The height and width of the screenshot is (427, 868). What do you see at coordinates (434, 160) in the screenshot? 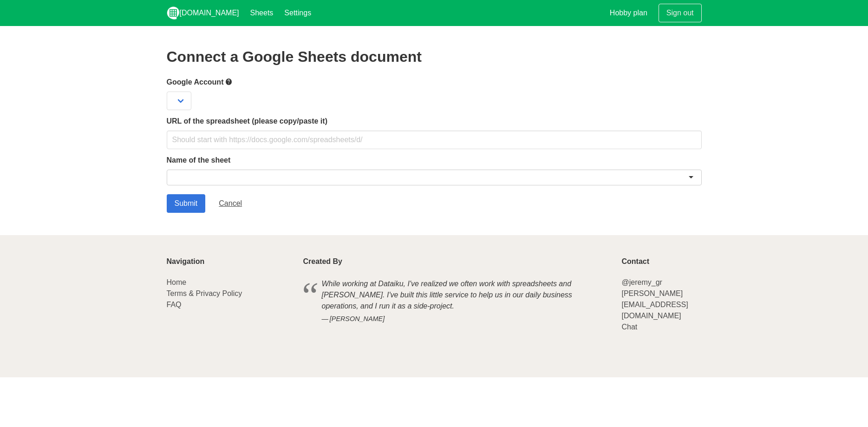
I see `label: Name of the sheet` at bounding box center [434, 160].